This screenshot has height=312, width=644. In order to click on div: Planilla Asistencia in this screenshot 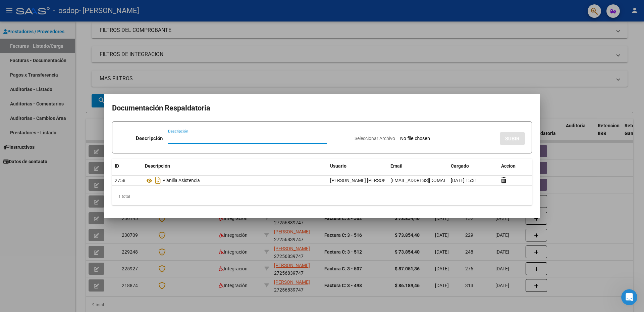, I will do `click(235, 180)`.